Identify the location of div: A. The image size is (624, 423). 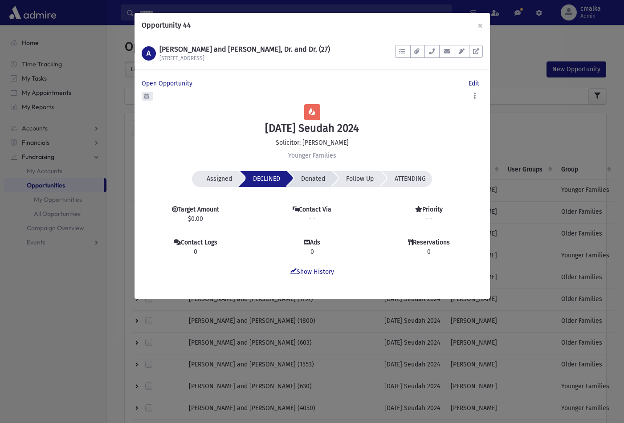
(149, 53).